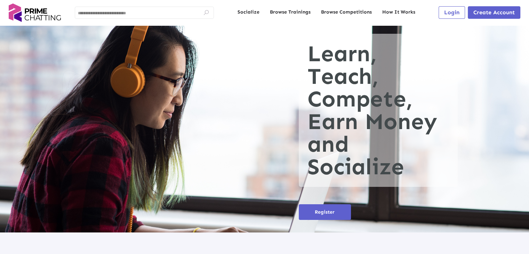  I want to click on a: Browse Trainings, so click(290, 12).